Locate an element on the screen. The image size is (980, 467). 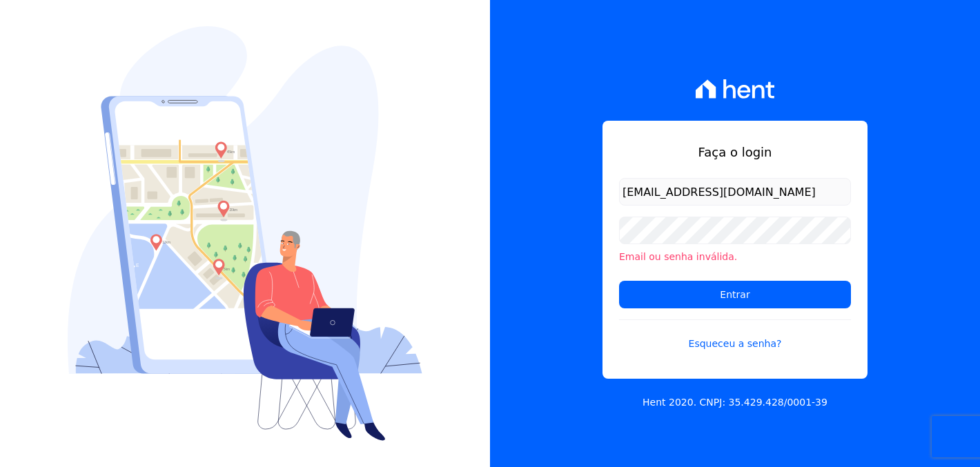
img: Login is located at coordinates (245, 233).